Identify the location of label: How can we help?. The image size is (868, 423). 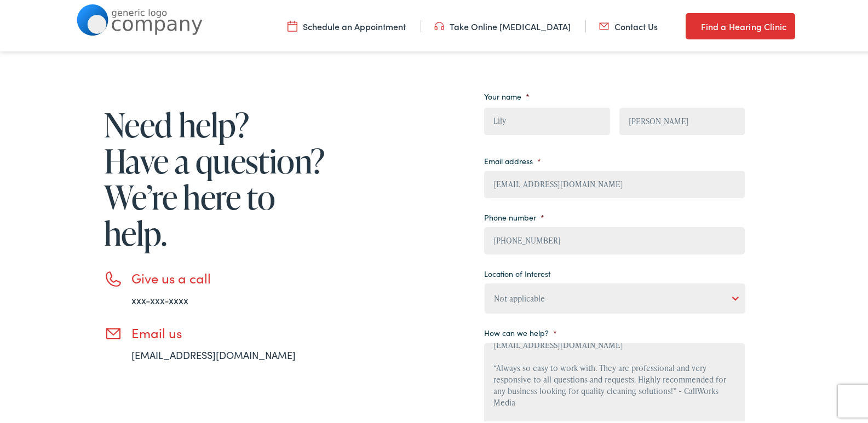
(520, 331).